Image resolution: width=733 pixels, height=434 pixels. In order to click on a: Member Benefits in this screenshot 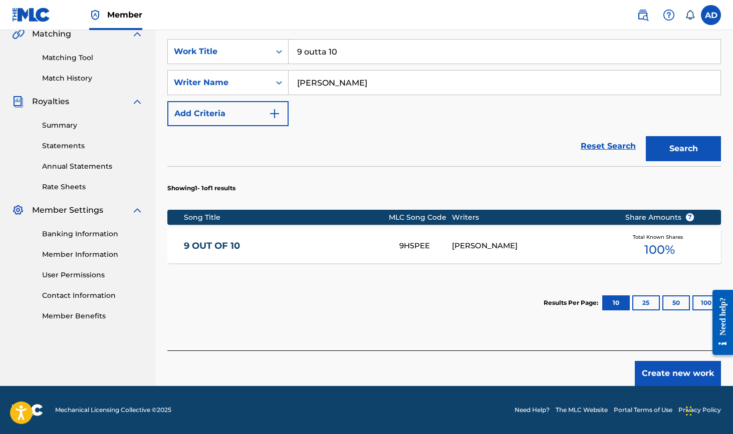, I will do `click(93, 316)`.